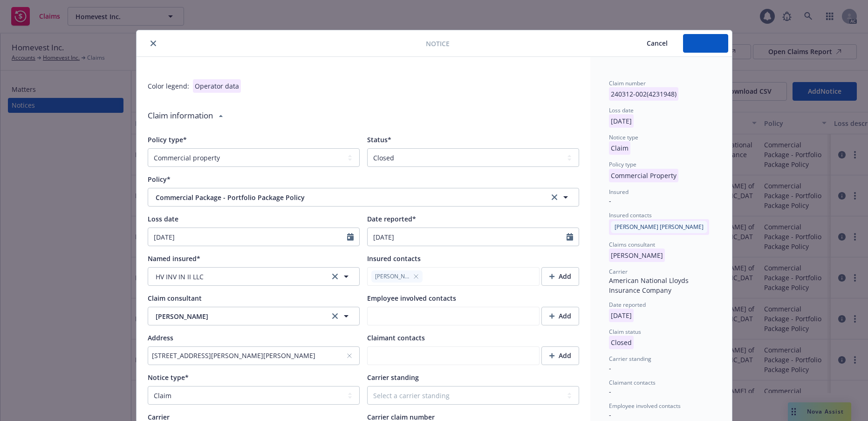 The width and height of the screenshot is (868, 421). What do you see at coordinates (253, 276) in the screenshot?
I see `span: HV INV IN II LLCclear selection` at bounding box center [253, 276].